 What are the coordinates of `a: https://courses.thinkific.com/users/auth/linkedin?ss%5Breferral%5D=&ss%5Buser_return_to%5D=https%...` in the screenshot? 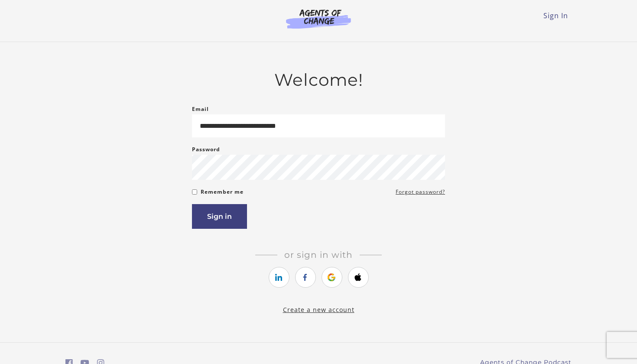 It's located at (279, 277).